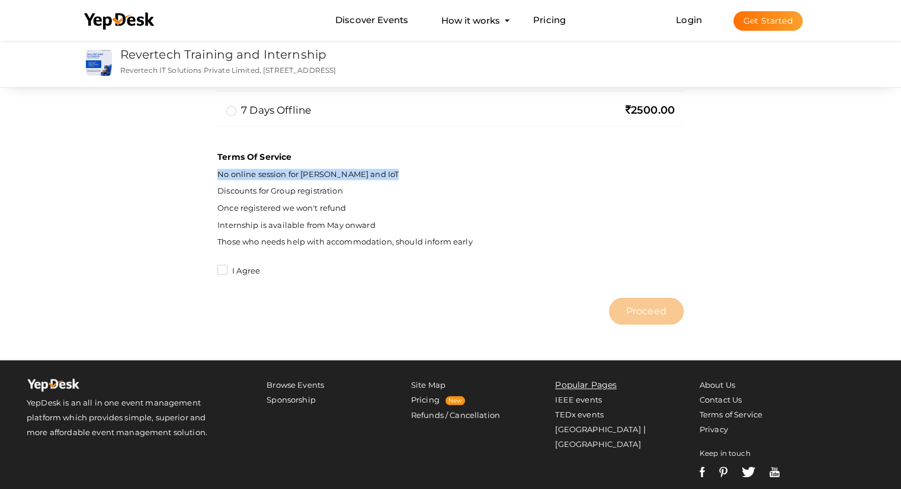  What do you see at coordinates (53, 387) in the screenshot?
I see `img: Yepdesk` at bounding box center [53, 387].